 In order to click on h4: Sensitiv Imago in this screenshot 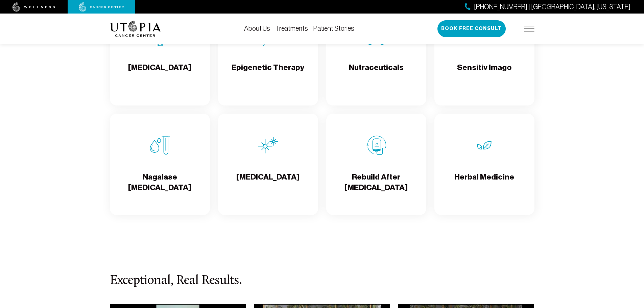, I will do `click(484, 73)`.